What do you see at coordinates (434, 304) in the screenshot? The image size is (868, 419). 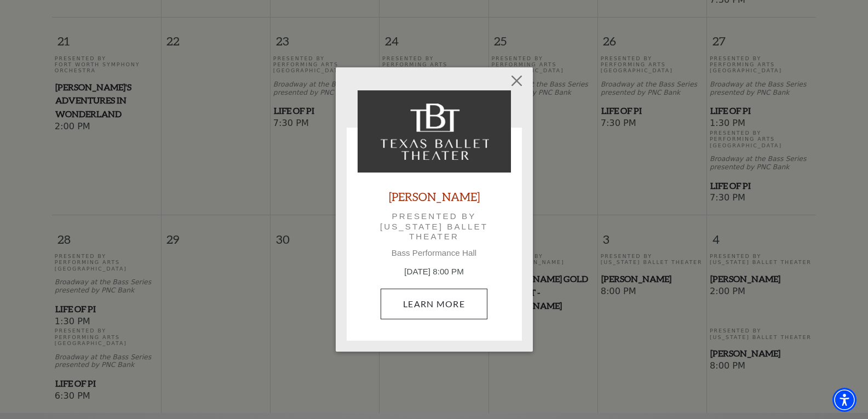 I see `a: October 3, 8:00 PM Learn More` at bounding box center [434, 304].